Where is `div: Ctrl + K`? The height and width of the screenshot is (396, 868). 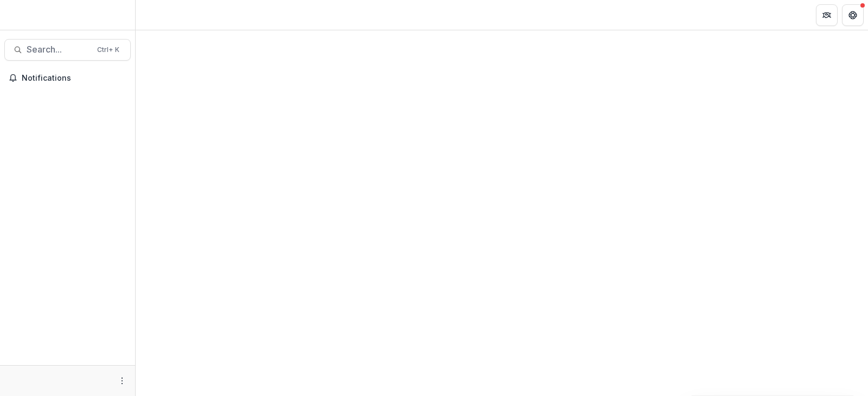
div: Ctrl + K is located at coordinates (108, 50).